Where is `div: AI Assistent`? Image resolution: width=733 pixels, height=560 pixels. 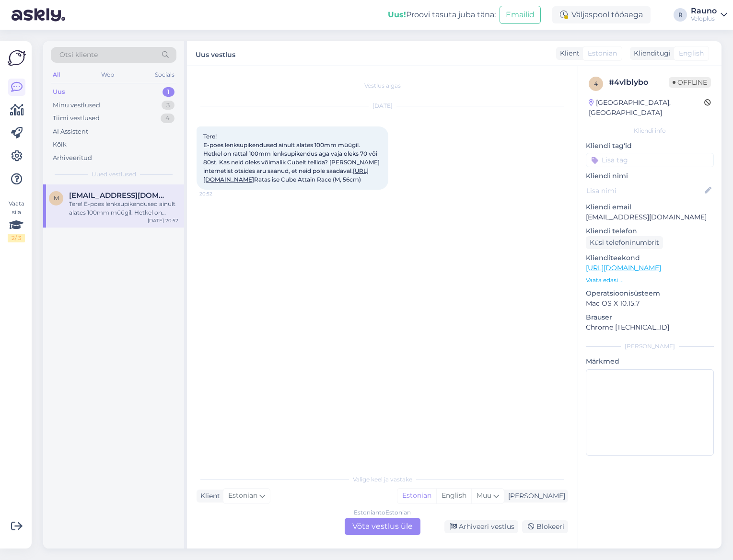 div: AI Assistent is located at coordinates (71, 132).